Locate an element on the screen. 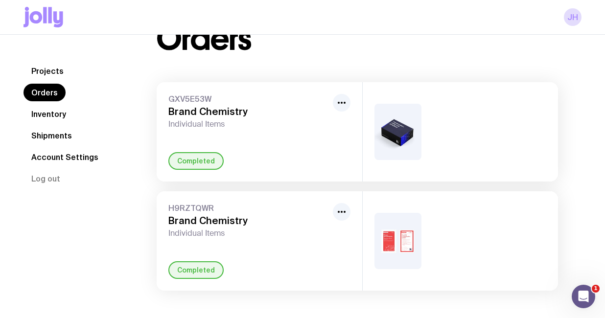 Image resolution: width=605 pixels, height=318 pixels. span: GXV5E53W is located at coordinates (249, 99).